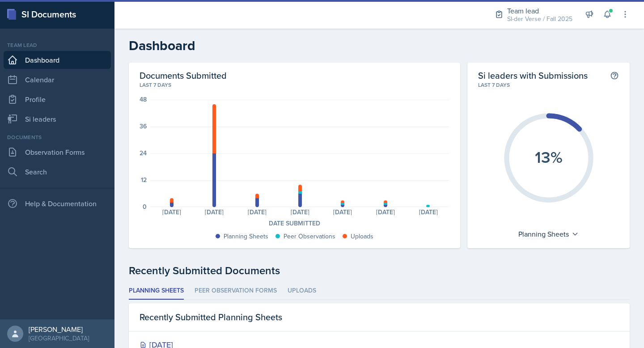 The image size is (644, 348). Describe the element at coordinates (533, 75) in the screenshot. I see `h2: Si leaders with Submissions` at that location.